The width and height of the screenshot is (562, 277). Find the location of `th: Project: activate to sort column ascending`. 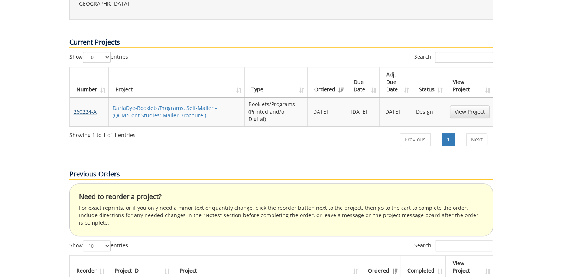

th: Project: activate to sort column ascending is located at coordinates (177, 82).